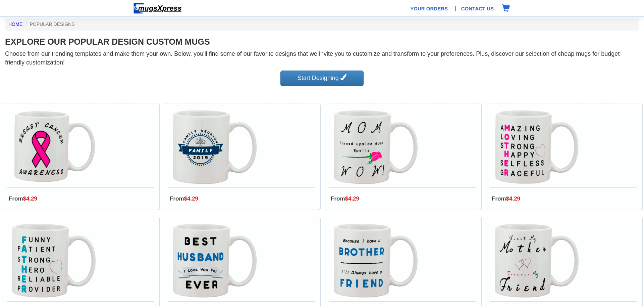 The height and width of the screenshot is (306, 644). Describe the element at coordinates (537, 147) in the screenshot. I see `img: Amazing Loving Mom Custom Mug` at that location.